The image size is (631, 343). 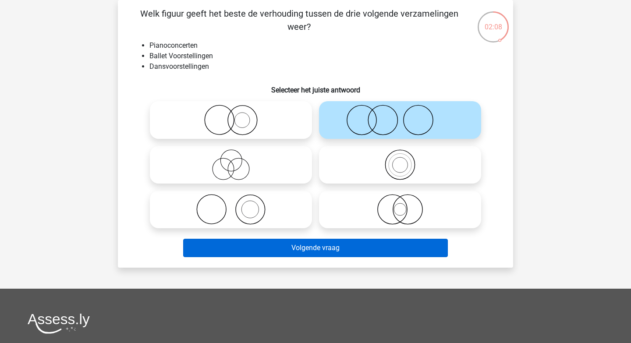 I want to click on p: Welk figuur geeft het beste de verhouding tussen de drie volgende verzamelingen weer?, so click(x=299, y=20).